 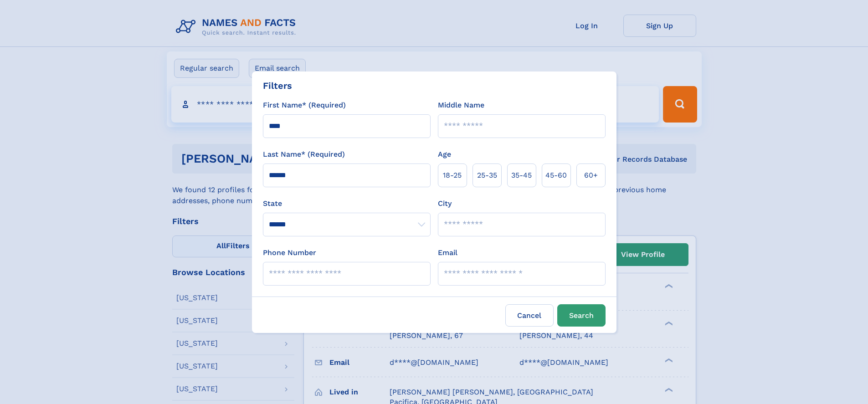 I want to click on label: Phone Number, so click(x=289, y=253).